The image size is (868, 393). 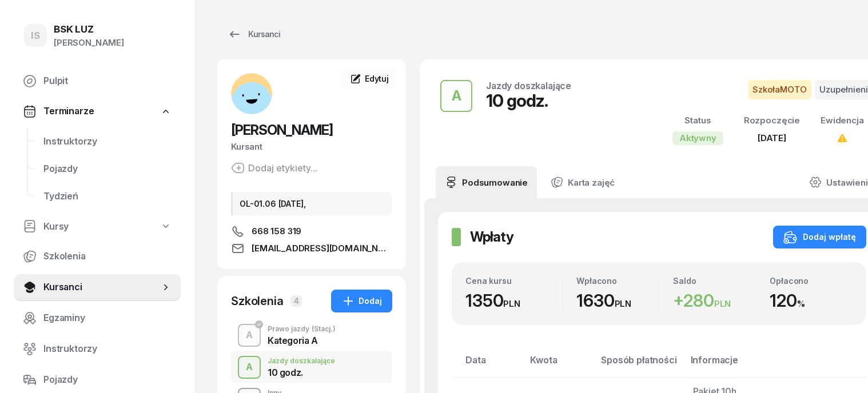 What do you see at coordinates (274, 168) in the screenshot?
I see `button: Dodaj etykiety...` at bounding box center [274, 168].